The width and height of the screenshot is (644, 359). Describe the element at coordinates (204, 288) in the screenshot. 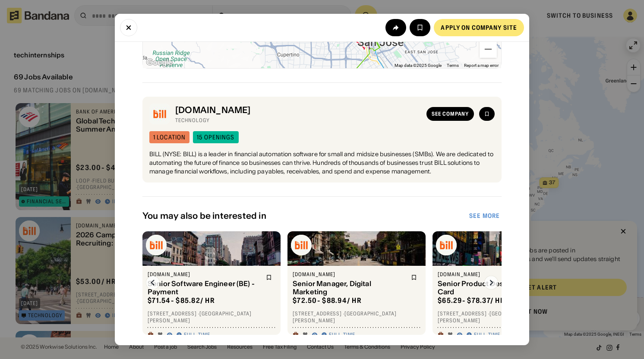

I see `div: Senior Software Engineer (BE) - Payment` at that location.